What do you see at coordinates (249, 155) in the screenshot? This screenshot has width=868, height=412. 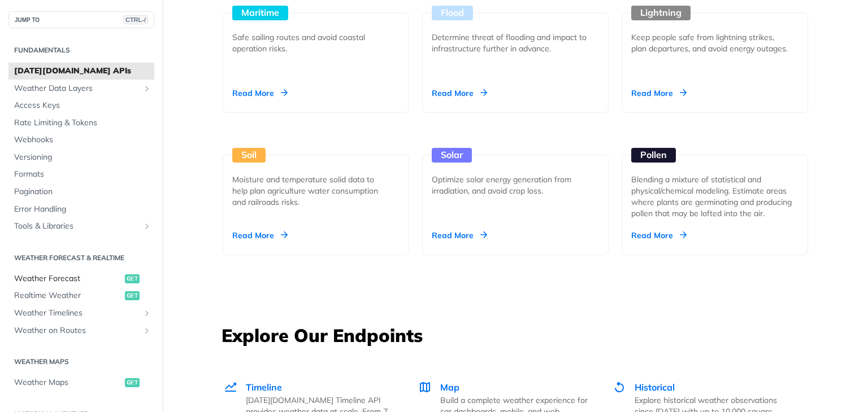 I see `div: Soil` at bounding box center [249, 155].